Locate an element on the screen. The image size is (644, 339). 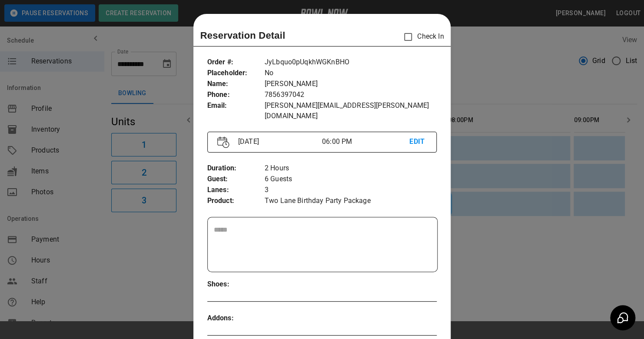
p: Phone : is located at coordinates (236, 95).